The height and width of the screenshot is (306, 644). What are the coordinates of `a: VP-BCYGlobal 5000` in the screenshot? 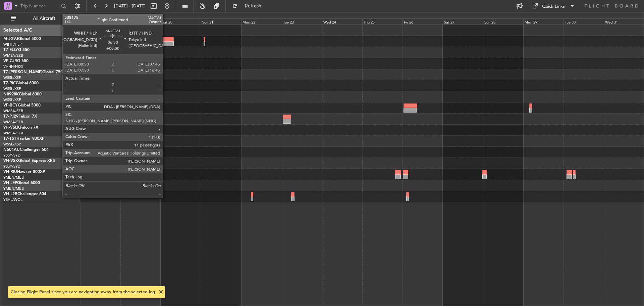 It's located at (22, 106).